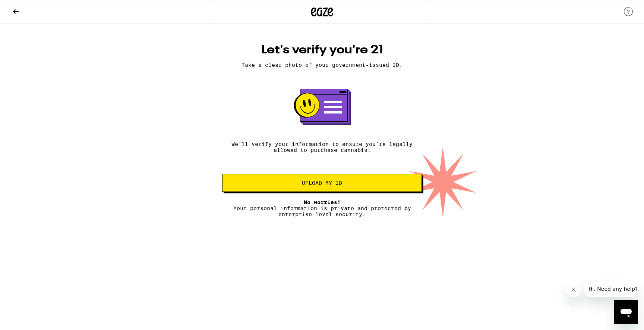  What do you see at coordinates (322, 65) in the screenshot?
I see `p: Take a clear photo of your government-issued ID.` at bounding box center [322, 65].